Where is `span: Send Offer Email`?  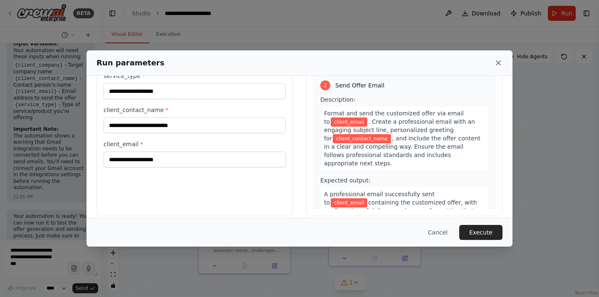
span: Send Offer Email is located at coordinates (360, 85).